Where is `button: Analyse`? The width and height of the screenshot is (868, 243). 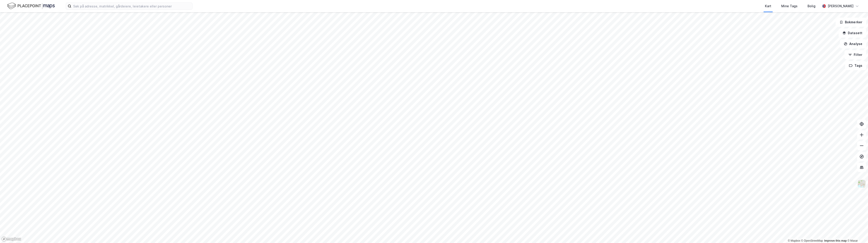
button: Analyse is located at coordinates (853, 44).